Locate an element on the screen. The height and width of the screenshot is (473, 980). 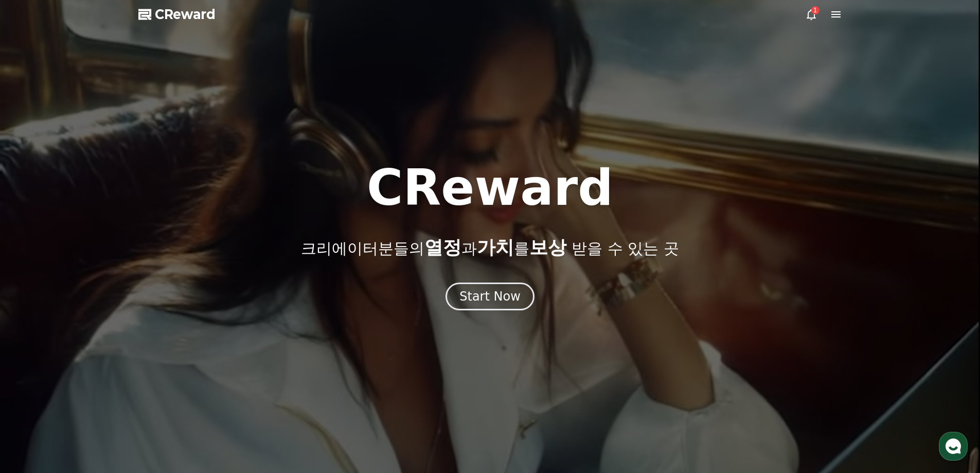
h1: CReward is located at coordinates (489, 187).